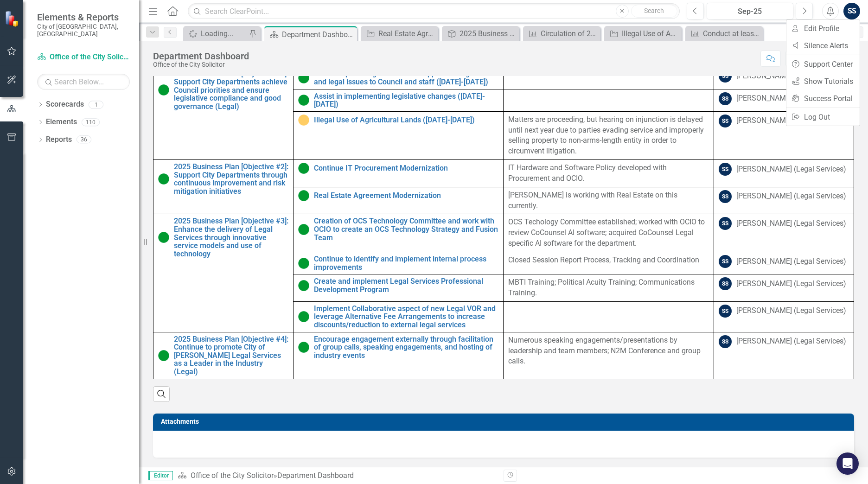  What do you see at coordinates (304, 120) in the screenshot?
I see `img: Monitoring Progress` at bounding box center [304, 120].